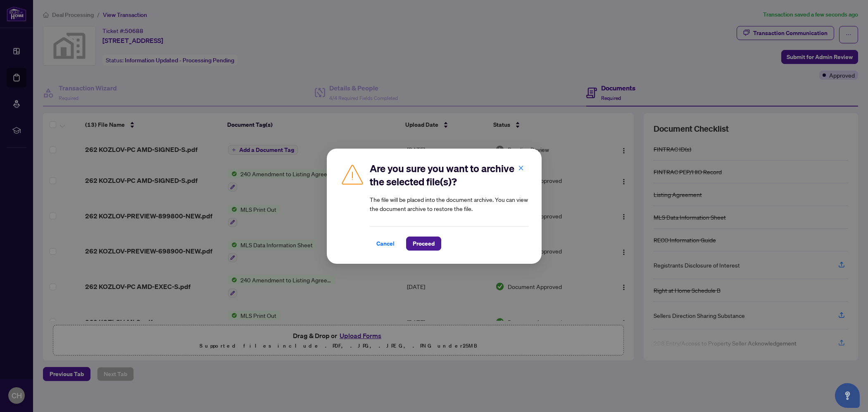 This screenshot has width=868, height=412. I want to click on article: The file will be placed into the document archive. You can view the document archive to restore t..., so click(449, 204).